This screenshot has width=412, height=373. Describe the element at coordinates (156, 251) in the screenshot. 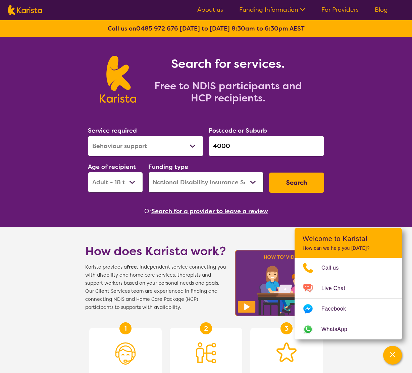

I see `h1: How does Karista work?` at that location.